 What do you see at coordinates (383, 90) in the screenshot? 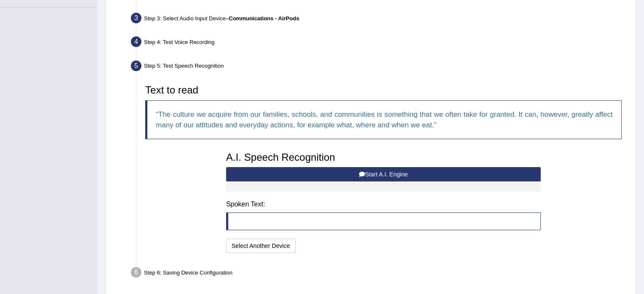
I see `h3: Text to read` at bounding box center [383, 90].